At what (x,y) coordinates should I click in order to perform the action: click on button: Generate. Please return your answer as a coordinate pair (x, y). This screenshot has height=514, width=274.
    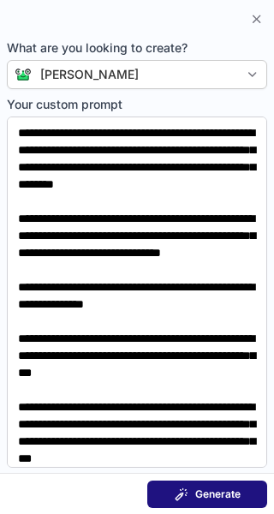
    Looking at the image, I should click on (207, 494).